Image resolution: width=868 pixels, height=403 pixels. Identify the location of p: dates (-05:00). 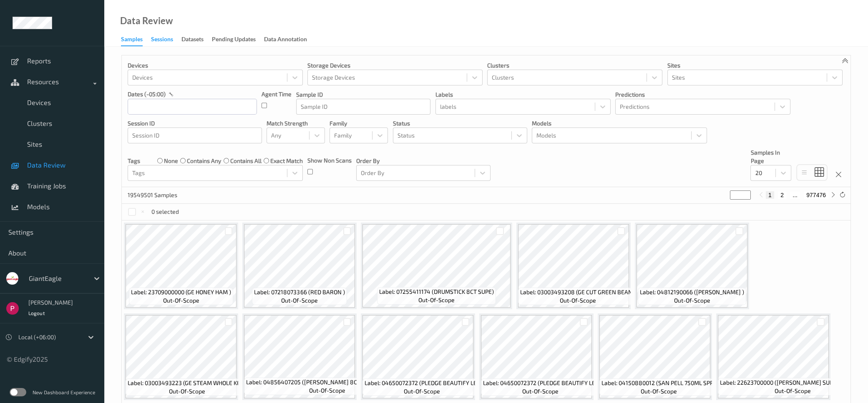
(146, 94).